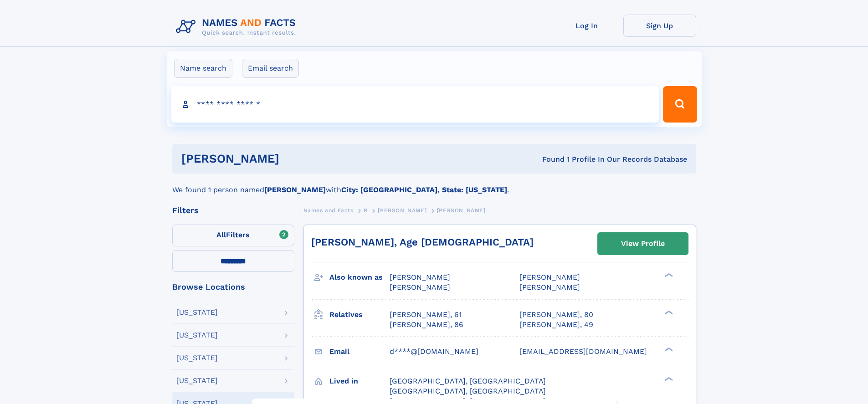 The height and width of the screenshot is (404, 868). Describe the element at coordinates (360, 381) in the screenshot. I see `h3: Lived in` at that location.